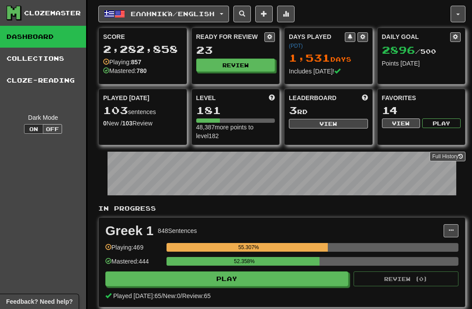  I want to click on strong: 780, so click(141, 71).